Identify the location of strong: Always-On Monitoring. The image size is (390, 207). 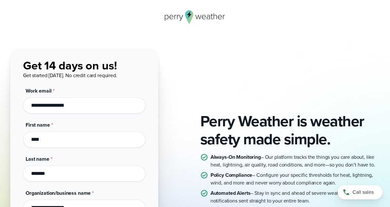
(236, 157).